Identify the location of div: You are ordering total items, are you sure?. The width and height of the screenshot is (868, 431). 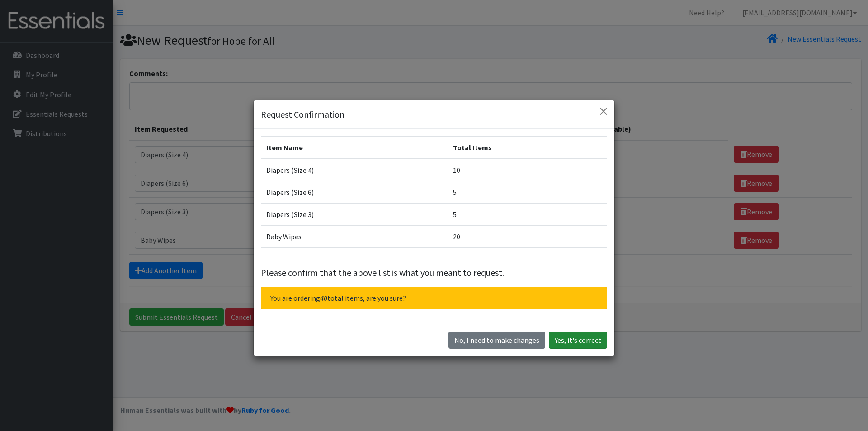
(434, 298).